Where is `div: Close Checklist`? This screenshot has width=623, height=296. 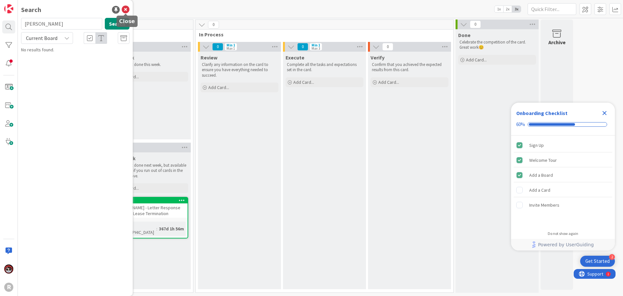 div: Close Checklist is located at coordinates (604, 113).